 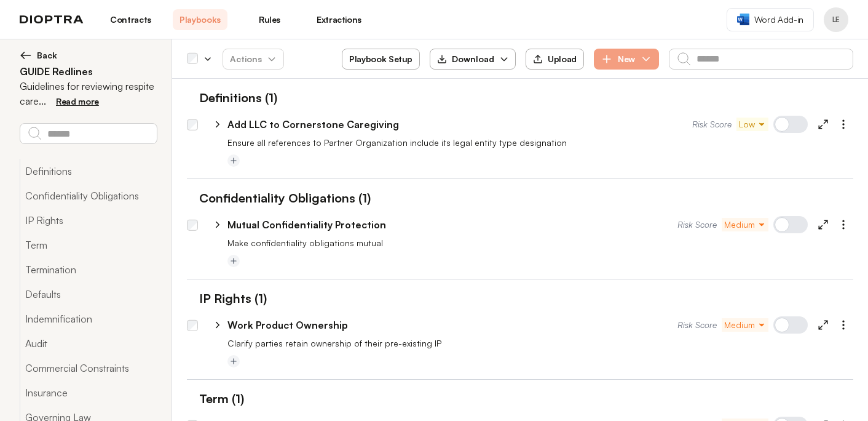 I want to click on a: Contracts, so click(x=130, y=20).